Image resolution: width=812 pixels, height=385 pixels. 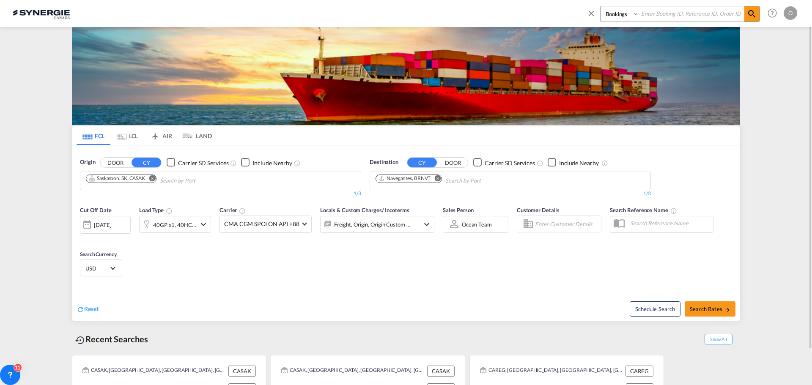 I want to click on div: OriginDOOR CY Checkbox No InkUnchecked: Search for CY (Container Yard) services for all selected ..., so click(x=406, y=233).